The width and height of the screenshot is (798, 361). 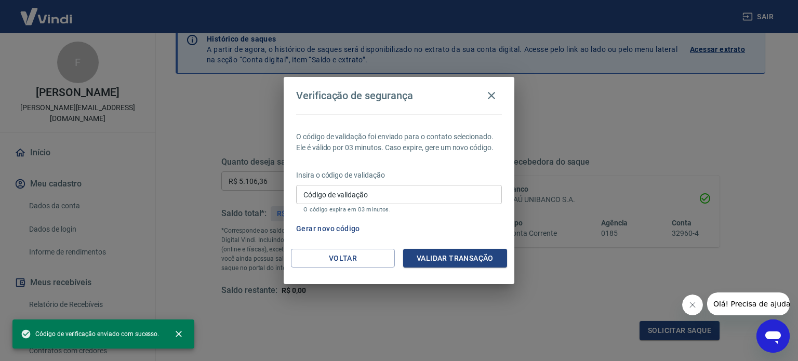 What do you see at coordinates (343, 258) in the screenshot?
I see `button: Voltar` at bounding box center [343, 258].